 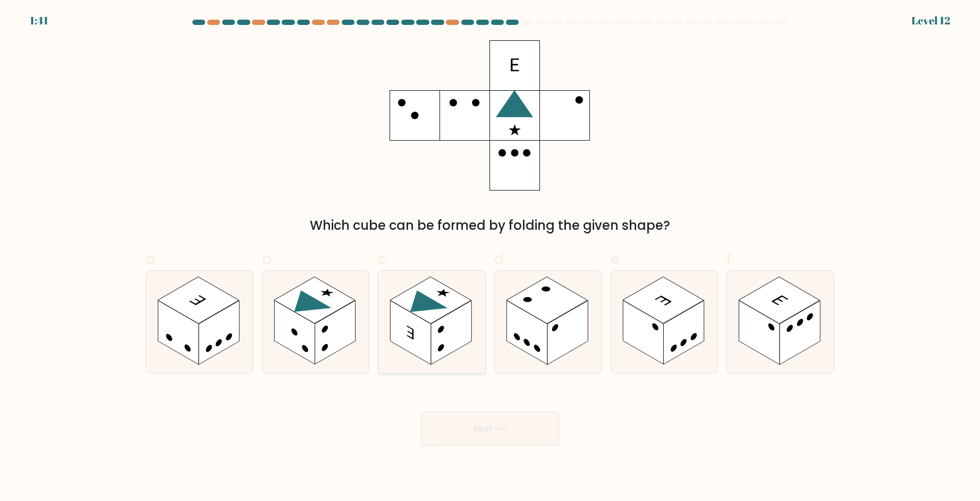 I want to click on div: Level 12, so click(x=930, y=21).